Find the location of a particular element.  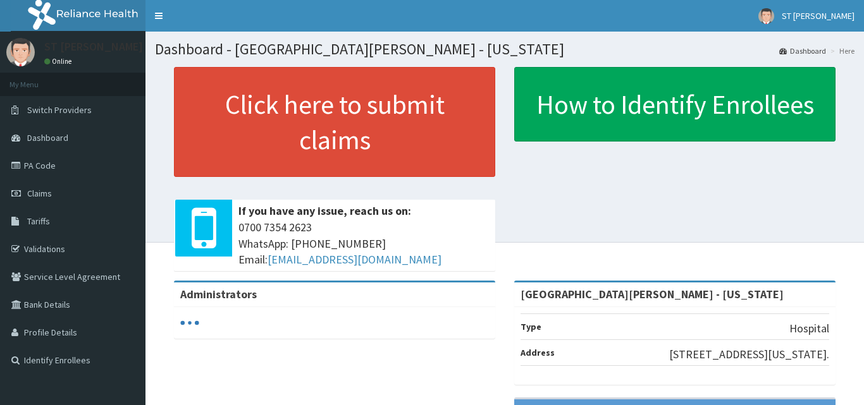

a: How to Identify Enrollees is located at coordinates (675, 104).